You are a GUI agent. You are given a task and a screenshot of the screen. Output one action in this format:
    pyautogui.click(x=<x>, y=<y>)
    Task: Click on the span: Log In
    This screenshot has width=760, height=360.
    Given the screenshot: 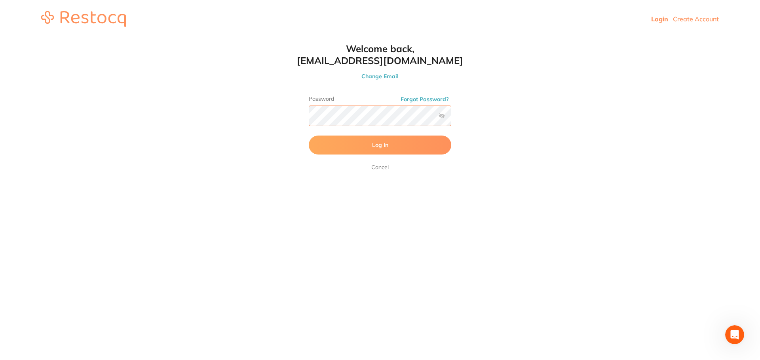 What is the action you would take?
    pyautogui.click(x=380, y=145)
    